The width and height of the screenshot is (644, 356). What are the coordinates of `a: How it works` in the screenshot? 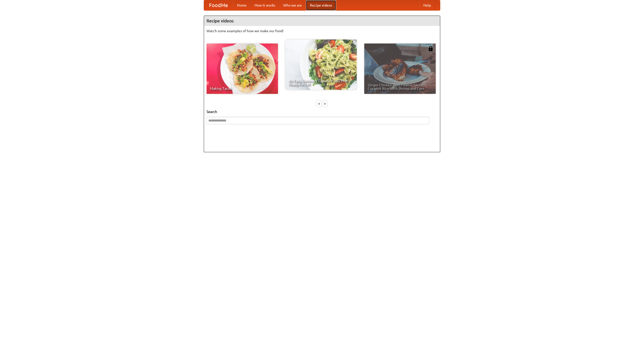 It's located at (265, 5).